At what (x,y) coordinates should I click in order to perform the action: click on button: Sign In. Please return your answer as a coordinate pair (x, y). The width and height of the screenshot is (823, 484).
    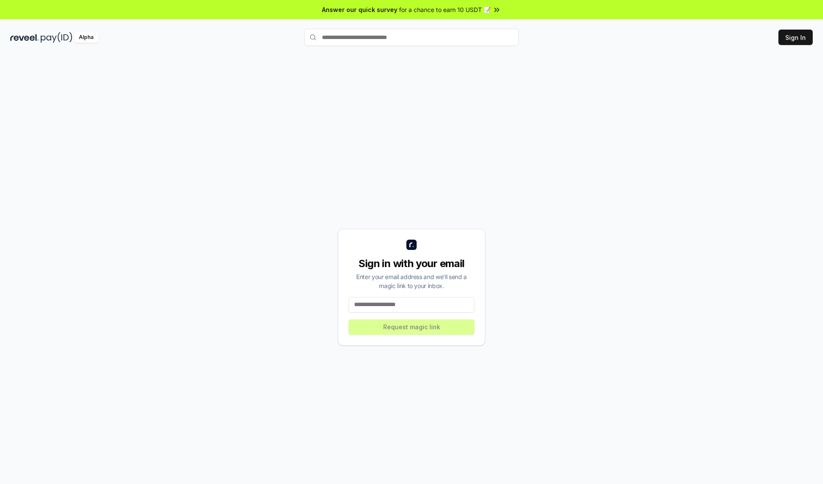
    Looking at the image, I should click on (796, 37).